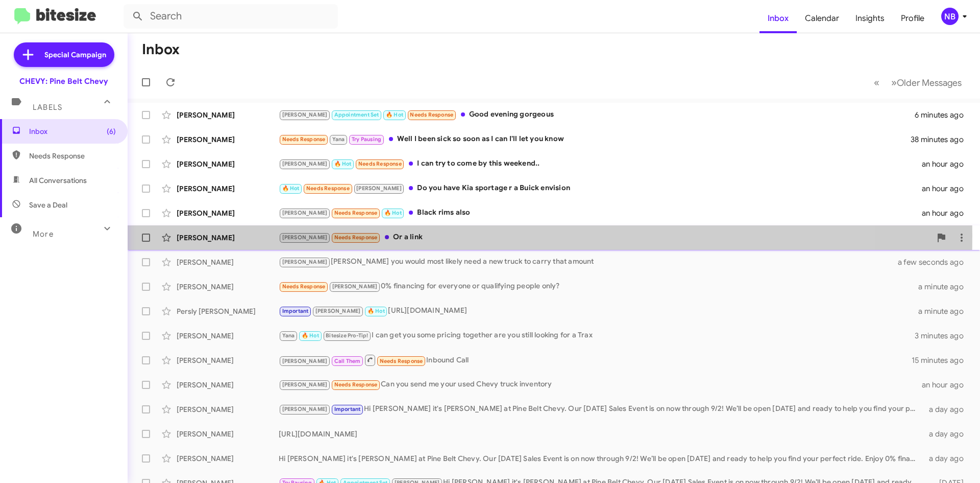 This screenshot has width=980, height=483. Describe the element at coordinates (595, 139) in the screenshot. I see `div: Well I been sick so soon as I can I'll let you know` at that location.